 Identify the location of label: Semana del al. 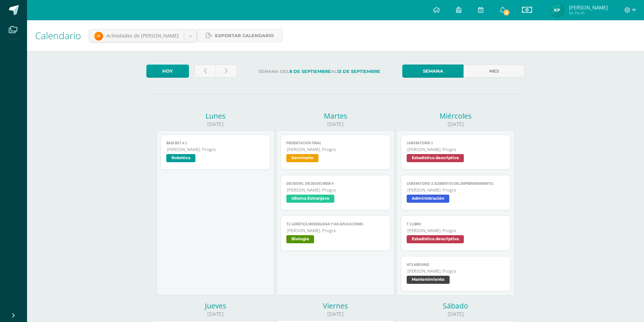
(319, 71).